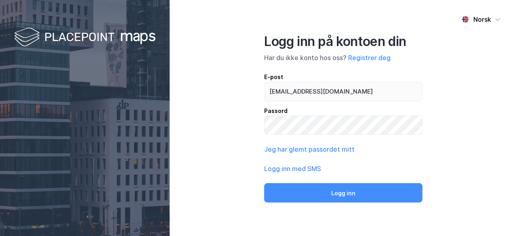  Describe the element at coordinates (344, 42) in the screenshot. I see `div: Logg inn på kontoen din` at that location.